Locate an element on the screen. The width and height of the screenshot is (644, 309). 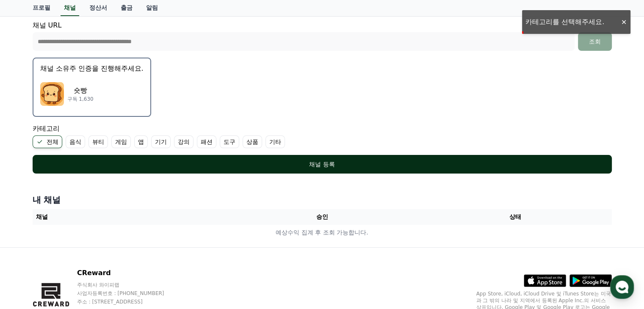
a: 설정 is located at coordinates (136, 249).